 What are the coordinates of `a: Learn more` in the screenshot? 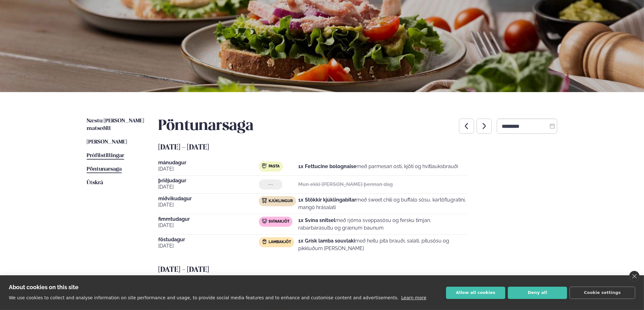 It's located at (414, 298).